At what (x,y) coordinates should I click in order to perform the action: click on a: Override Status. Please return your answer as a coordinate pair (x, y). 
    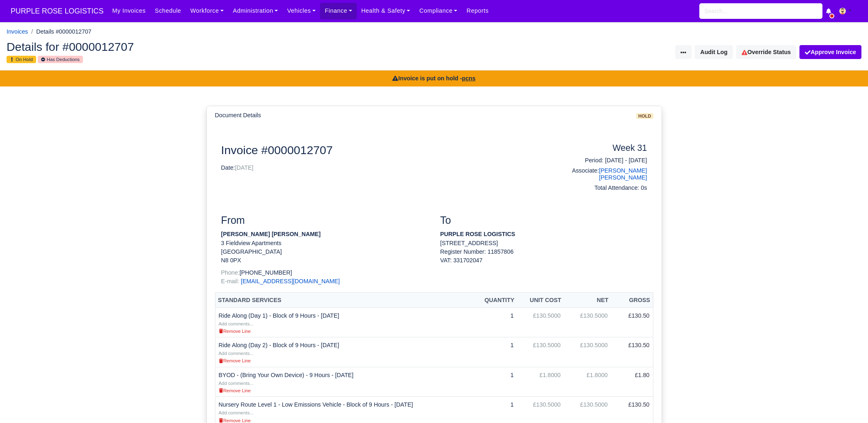
    Looking at the image, I should click on (766, 52).